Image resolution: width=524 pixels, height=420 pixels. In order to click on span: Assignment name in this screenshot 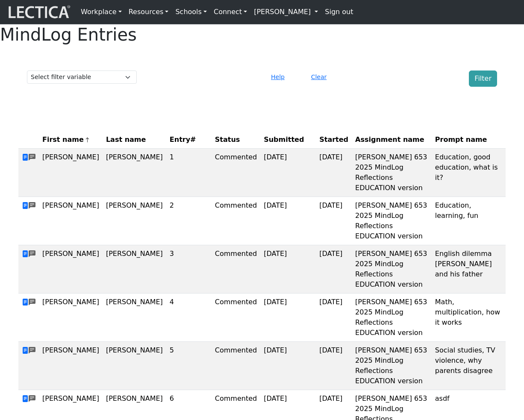, I will do `click(389, 140)`.